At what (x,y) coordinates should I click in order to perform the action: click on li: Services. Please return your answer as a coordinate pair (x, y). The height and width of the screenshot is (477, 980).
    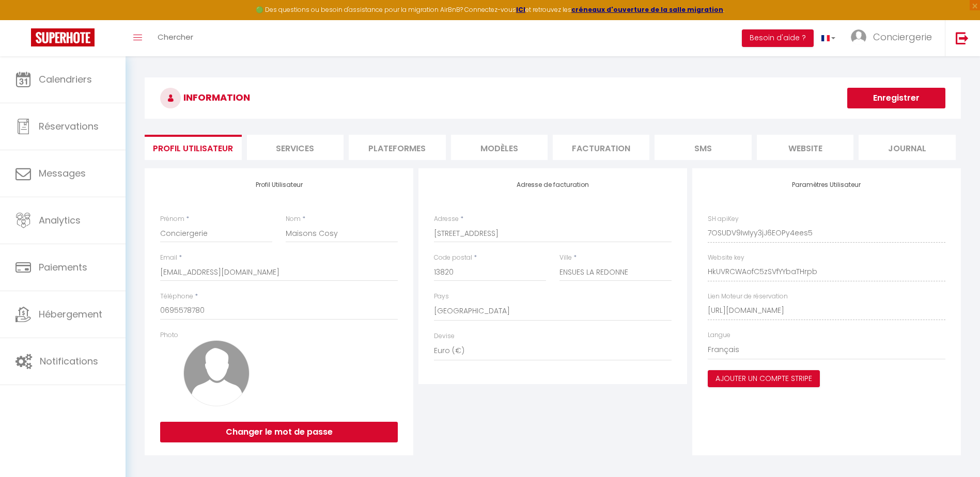
    Looking at the image, I should click on (295, 147).